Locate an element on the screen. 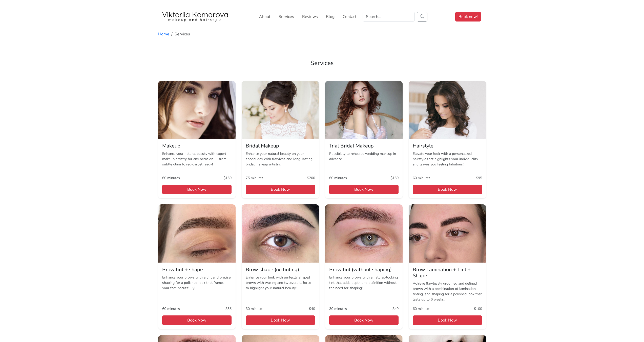 The image size is (644, 342). input: Search is located at coordinates (389, 17).